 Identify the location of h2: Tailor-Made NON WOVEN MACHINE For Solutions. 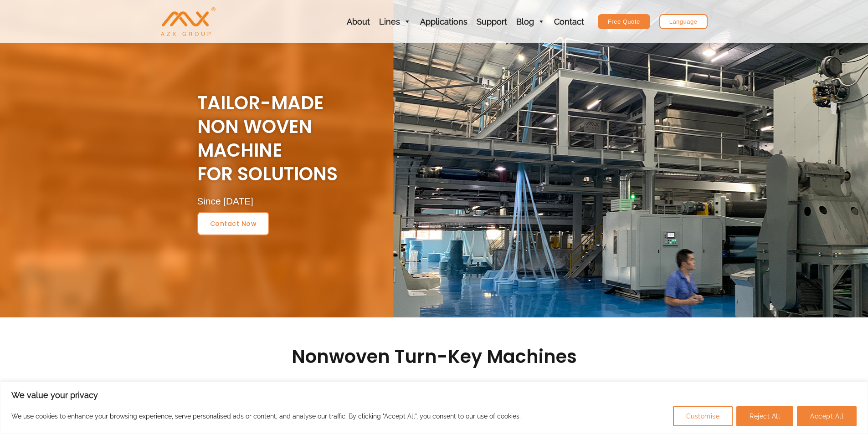
(446, 138).